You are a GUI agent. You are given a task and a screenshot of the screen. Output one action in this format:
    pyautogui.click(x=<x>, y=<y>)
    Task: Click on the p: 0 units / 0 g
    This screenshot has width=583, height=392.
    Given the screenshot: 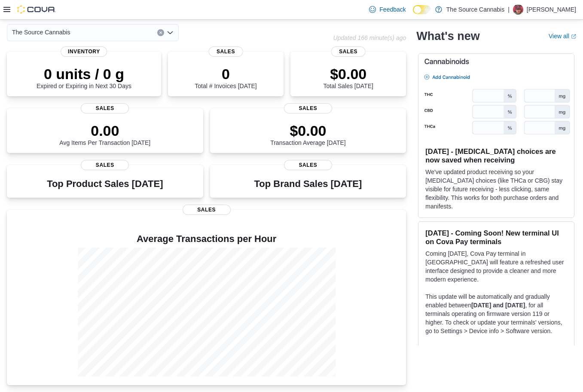 What is the action you would take?
    pyautogui.click(x=84, y=74)
    